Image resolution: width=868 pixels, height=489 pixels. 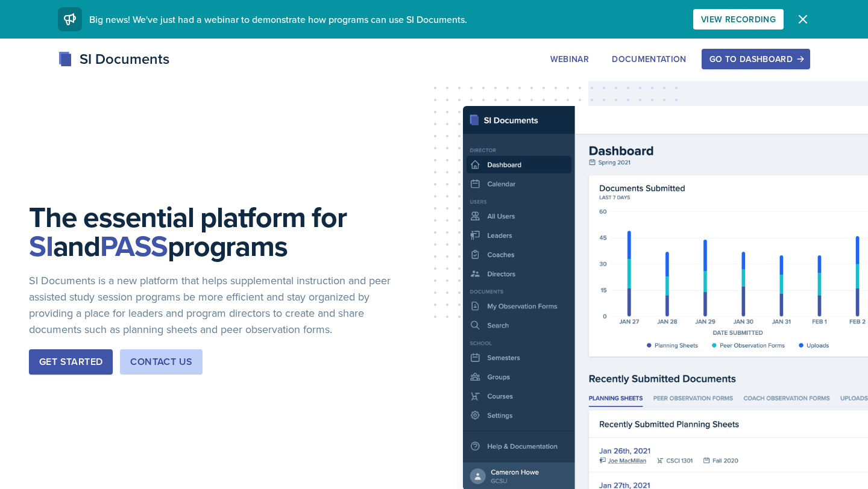 I want to click on div: Go to Dashboard, so click(x=756, y=59).